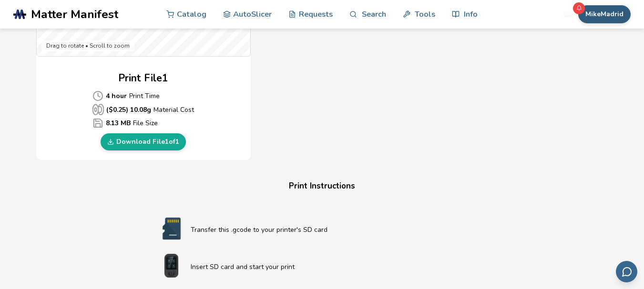 The height and width of the screenshot is (289, 644). Describe the element at coordinates (143, 110) in the screenshot. I see `p: Material Cost` at that location.